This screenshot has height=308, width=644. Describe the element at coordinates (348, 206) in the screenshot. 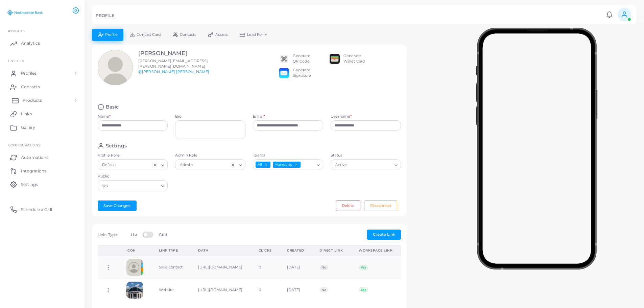

I see `button: Delete` at that location.